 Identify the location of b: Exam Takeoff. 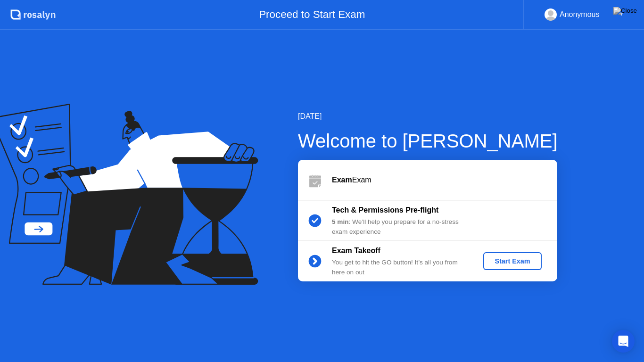
(356, 250).